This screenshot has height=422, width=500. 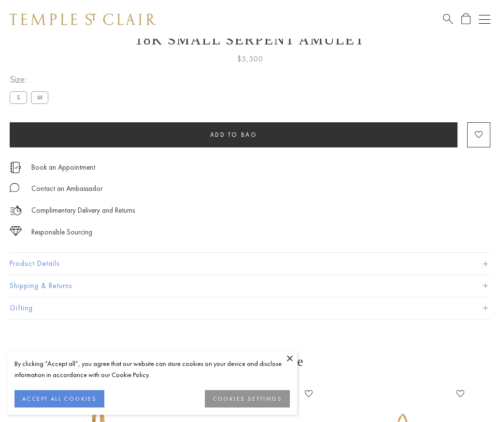 What do you see at coordinates (15, 231) in the screenshot?
I see `img: icon_sourcing.svg` at bounding box center [15, 231].